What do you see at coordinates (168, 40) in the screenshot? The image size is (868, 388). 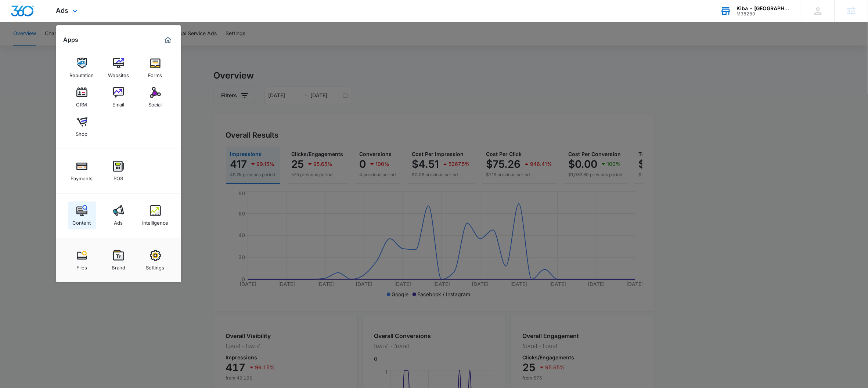 I see `a: Marketing 360® Dashboard` at bounding box center [168, 40].